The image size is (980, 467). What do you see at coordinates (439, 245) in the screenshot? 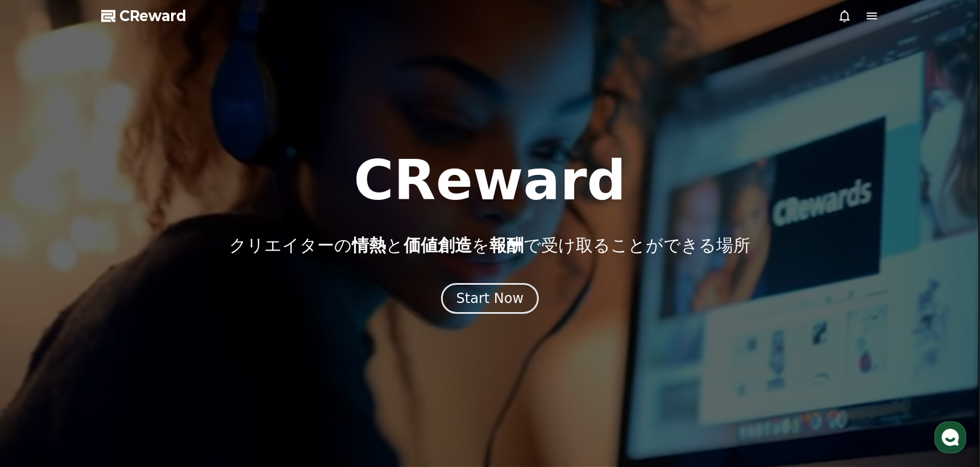
I see `span: 価値創造` at bounding box center [439, 245].